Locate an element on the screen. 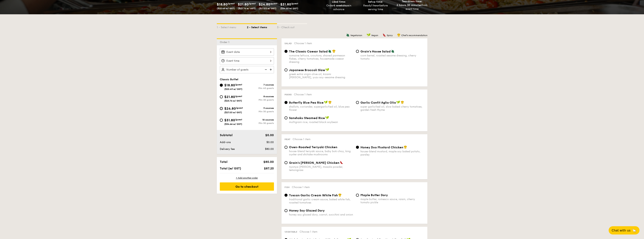 The width and height of the screenshot is (644, 239). span: $87.20 is located at coordinates (269, 168).